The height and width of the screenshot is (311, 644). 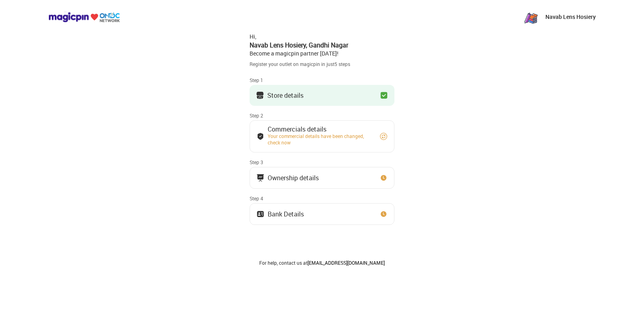 I want to click on div: Register your outlet on magicpin in just 5 steps, so click(x=322, y=64).